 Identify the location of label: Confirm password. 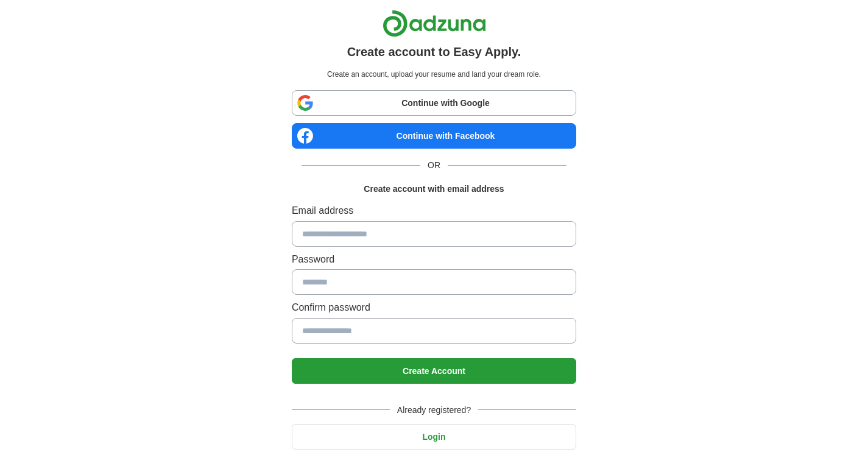
(434, 307).